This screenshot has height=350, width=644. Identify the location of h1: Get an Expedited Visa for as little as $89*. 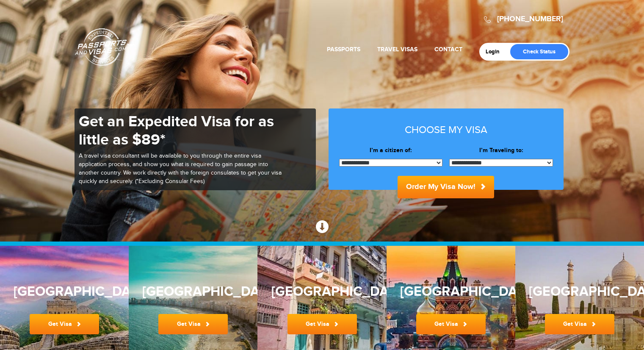
(180, 131).